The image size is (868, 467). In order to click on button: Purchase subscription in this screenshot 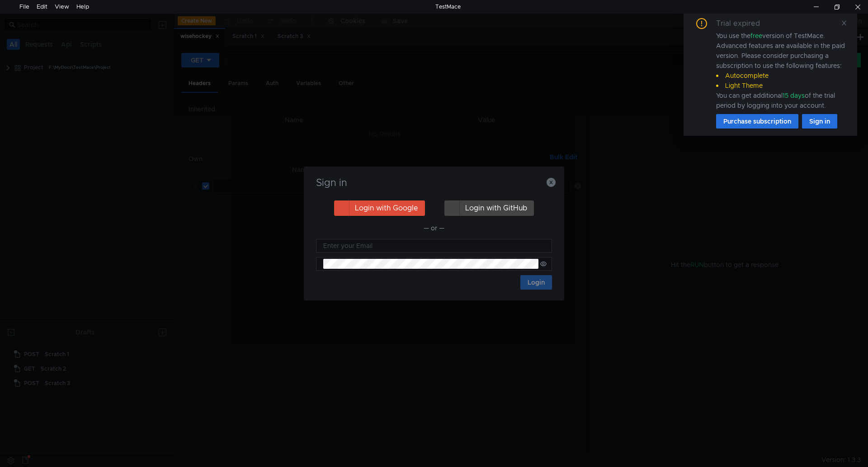, I will do `click(757, 121)`.